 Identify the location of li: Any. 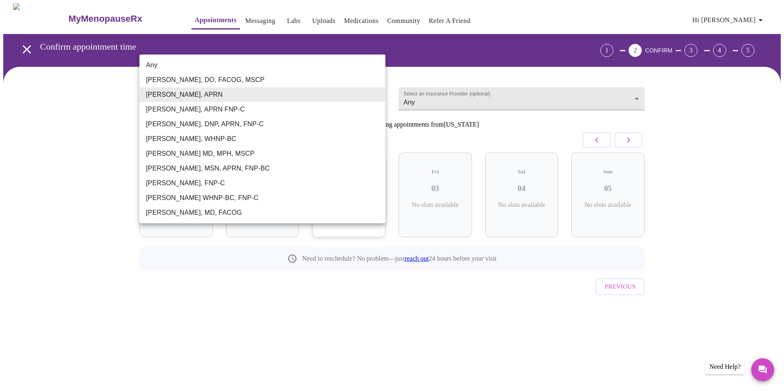
(263, 65).